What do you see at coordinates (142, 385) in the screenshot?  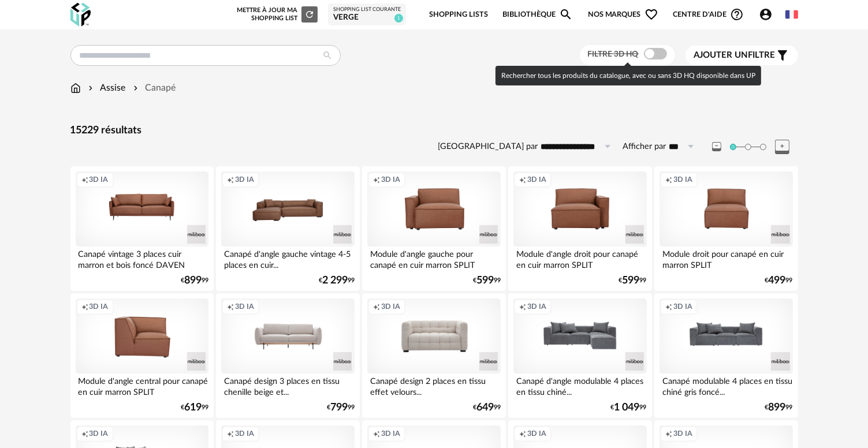 I see `div: Module d'angle central pour canapé en cuir marron SPLIT` at bounding box center [142, 385].